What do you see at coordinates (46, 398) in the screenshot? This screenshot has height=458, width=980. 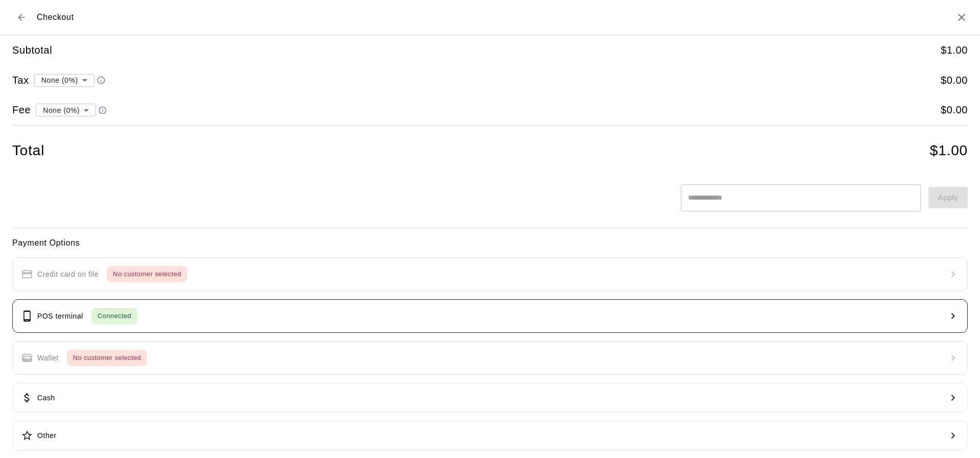 I see `p: Cash` at bounding box center [46, 398].